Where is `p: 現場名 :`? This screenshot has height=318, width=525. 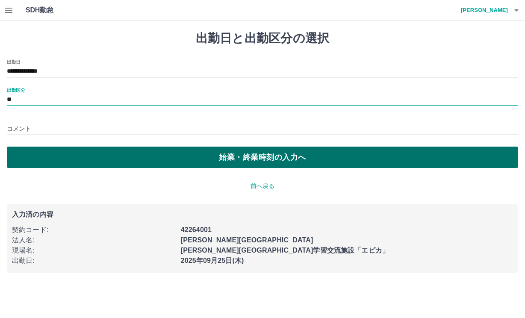
p: 現場名 : is located at coordinates (94, 251).